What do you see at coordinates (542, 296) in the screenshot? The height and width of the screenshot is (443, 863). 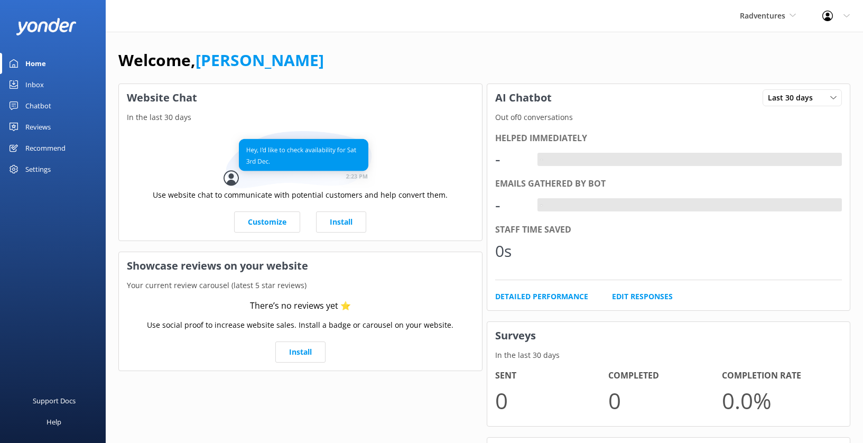 I see `a: Detailed Performance` at bounding box center [542, 296].